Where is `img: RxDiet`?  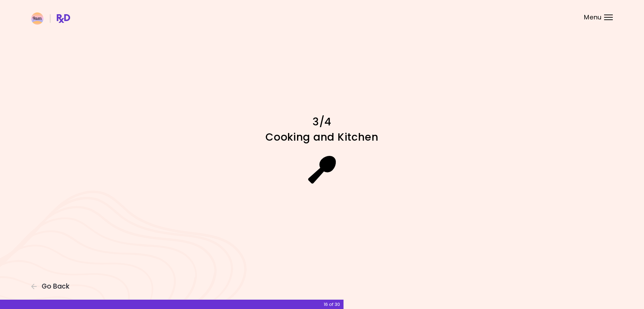
img: RxDiet is located at coordinates (51, 19).